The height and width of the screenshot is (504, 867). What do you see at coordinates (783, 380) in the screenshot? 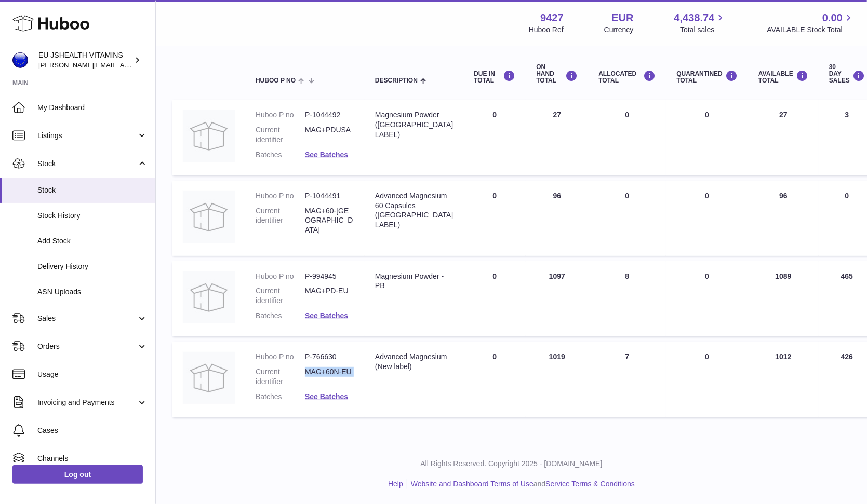
I see `td: 1012` at bounding box center [783, 380].